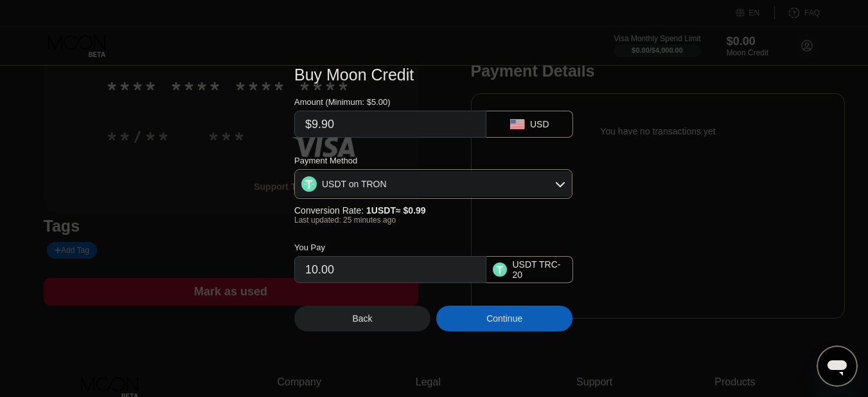 The image size is (868, 397). I want to click on div: Payment Method, so click(434, 160).